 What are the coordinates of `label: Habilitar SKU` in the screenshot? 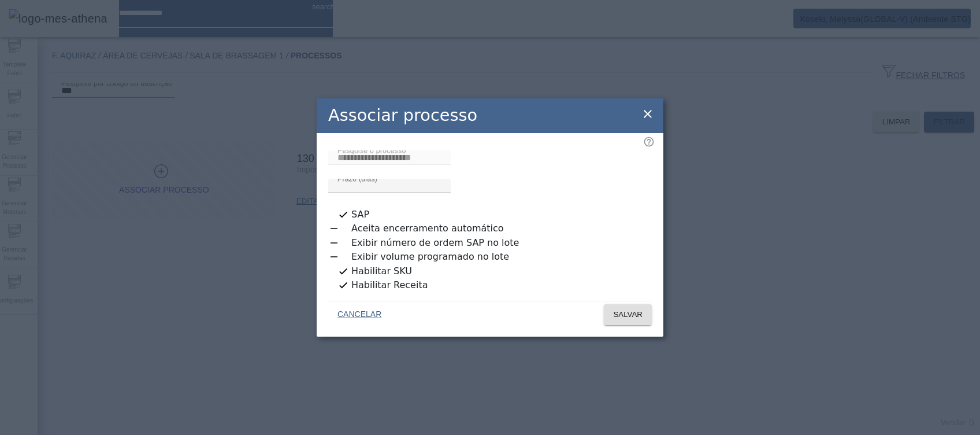 It's located at (380, 271).